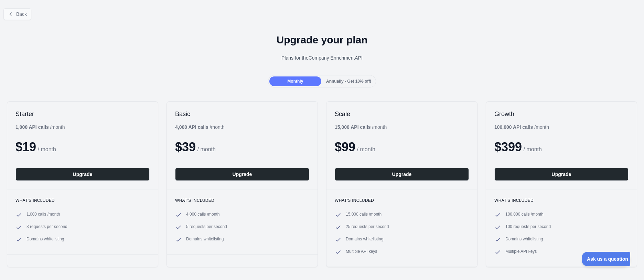 This screenshot has width=644, height=280. Describe the element at coordinates (345, 146) in the screenshot. I see `span: $ 99` at that location.